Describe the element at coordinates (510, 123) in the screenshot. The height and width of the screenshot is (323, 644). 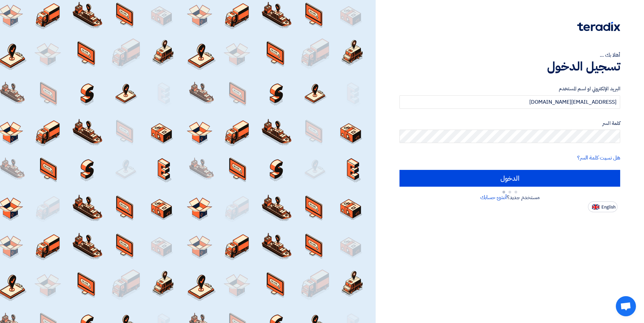
I see `label: كلمة السر` at that location.